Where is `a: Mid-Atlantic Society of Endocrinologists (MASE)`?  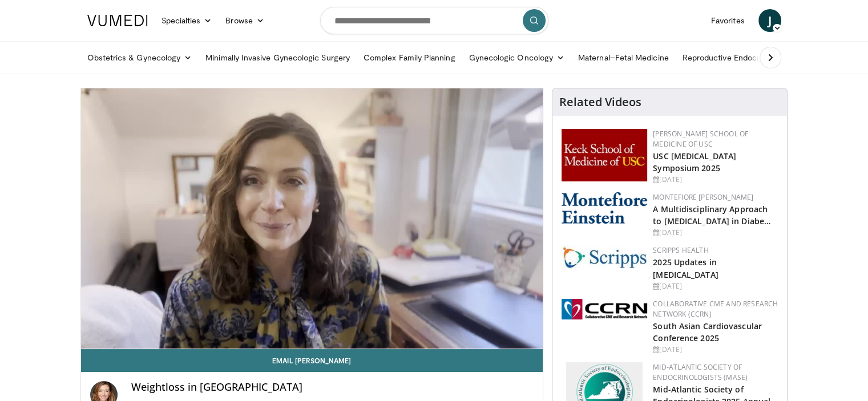
a: Mid-Atlantic Society of Endocrinologists (MASE) is located at coordinates (700, 372).